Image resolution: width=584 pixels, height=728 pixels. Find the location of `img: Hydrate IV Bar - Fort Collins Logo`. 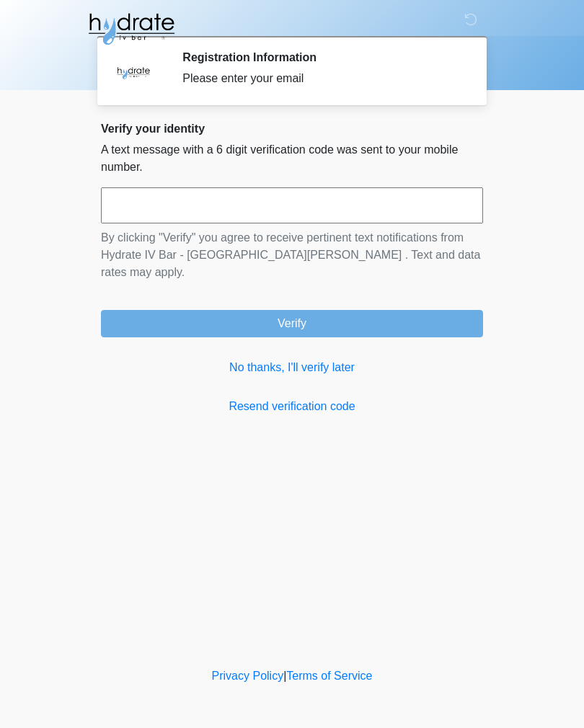

img: Hydrate IV Bar - Fort Collins Logo is located at coordinates (131, 28).